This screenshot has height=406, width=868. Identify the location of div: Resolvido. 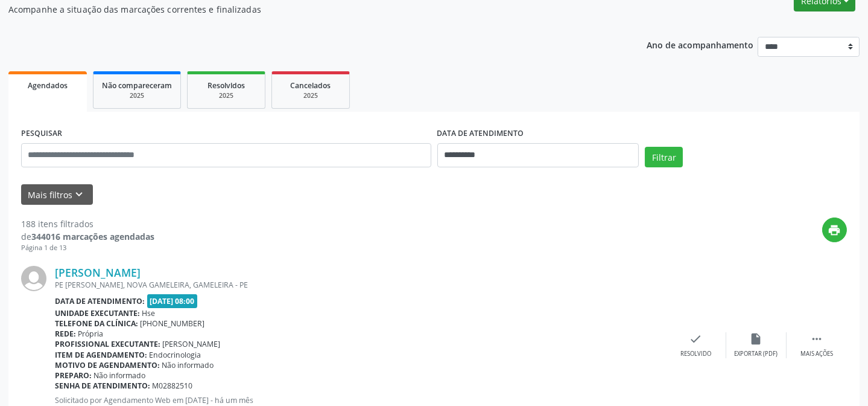
(696, 354).